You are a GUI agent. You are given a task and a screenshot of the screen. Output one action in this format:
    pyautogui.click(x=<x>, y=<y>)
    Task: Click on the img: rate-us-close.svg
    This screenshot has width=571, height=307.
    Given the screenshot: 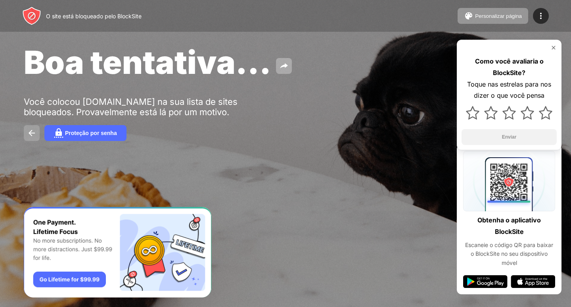 What is the action you would take?
    pyautogui.click(x=554, y=48)
    